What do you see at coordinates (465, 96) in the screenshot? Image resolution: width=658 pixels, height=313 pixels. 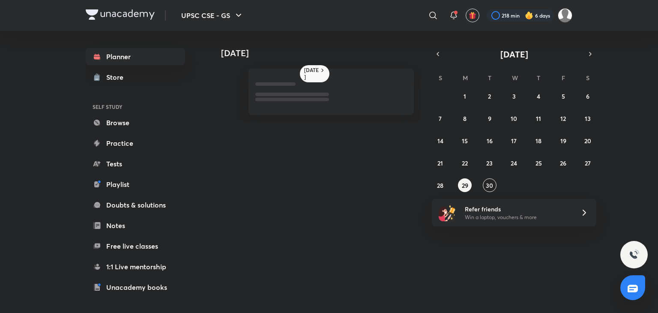 I see `button: September 1, 2025` at bounding box center [465, 96].